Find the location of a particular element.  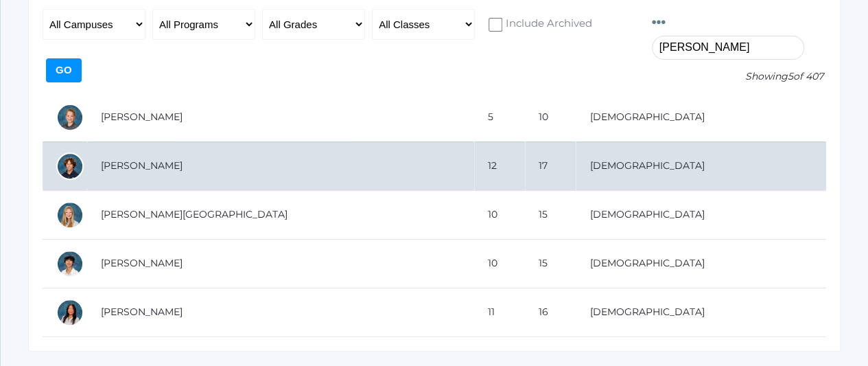

td: 12 is located at coordinates (499, 166).